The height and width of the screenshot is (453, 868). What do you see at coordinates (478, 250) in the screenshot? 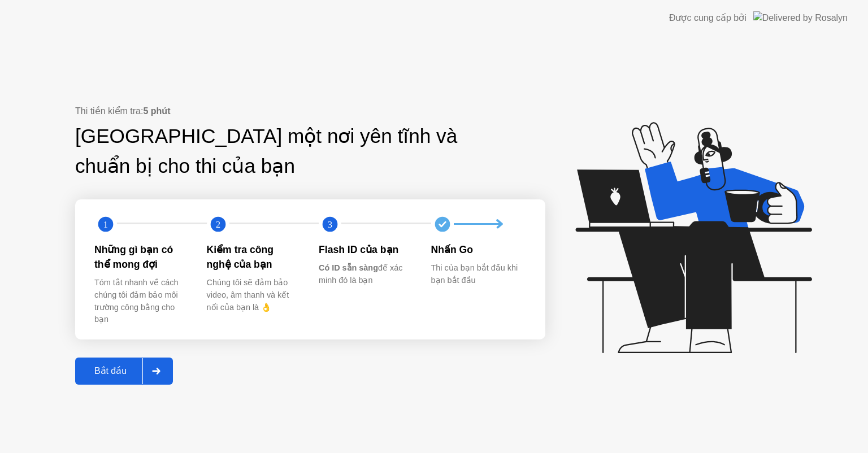
I see `div: Nhấn Go` at bounding box center [478, 250].